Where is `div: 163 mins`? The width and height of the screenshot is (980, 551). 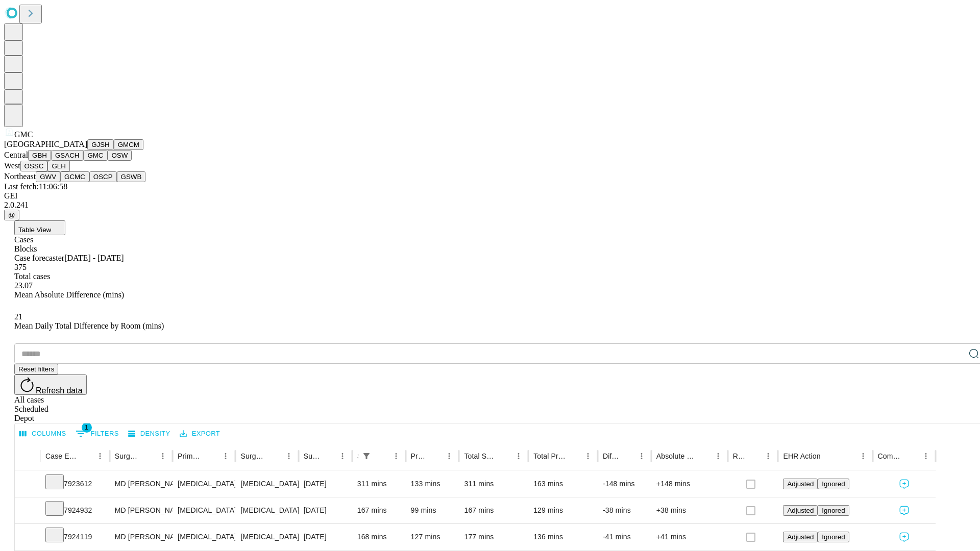
div: 163 mins is located at coordinates (563, 484).